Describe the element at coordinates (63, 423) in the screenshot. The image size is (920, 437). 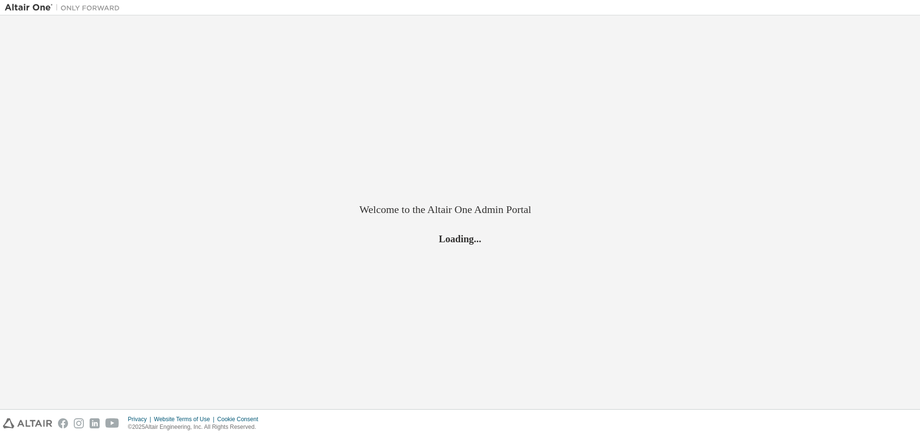
I see `img: facebook.svg` at that location.